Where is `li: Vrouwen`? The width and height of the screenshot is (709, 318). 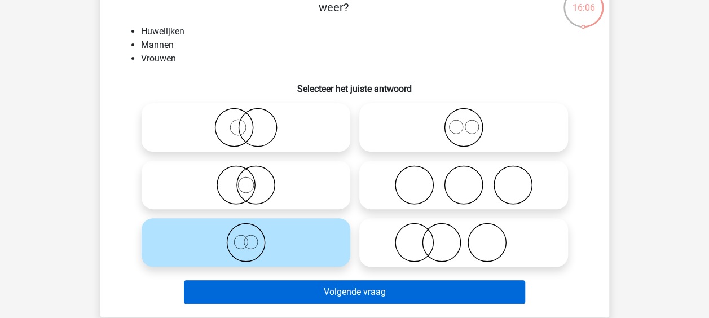
li: Vrouwen is located at coordinates (366, 59).